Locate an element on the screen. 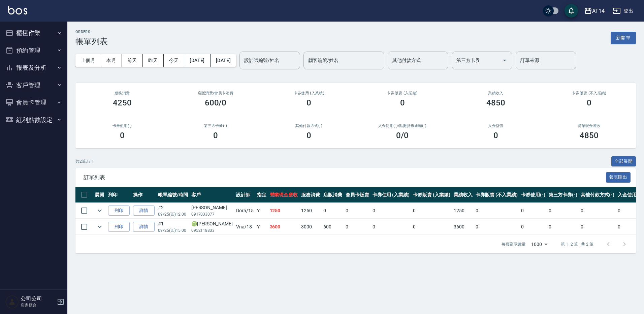 The image size is (644, 314). th: 卡券販賣 (入業績) is located at coordinates (431, 195).